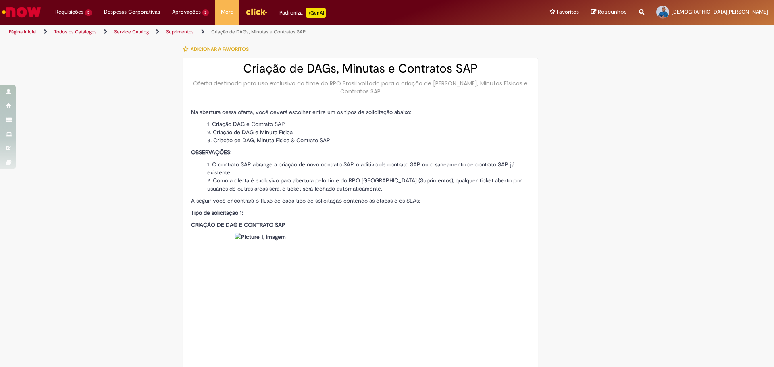 The image size is (774, 367). I want to click on button: Adicionar a Favoritos, so click(218, 49).